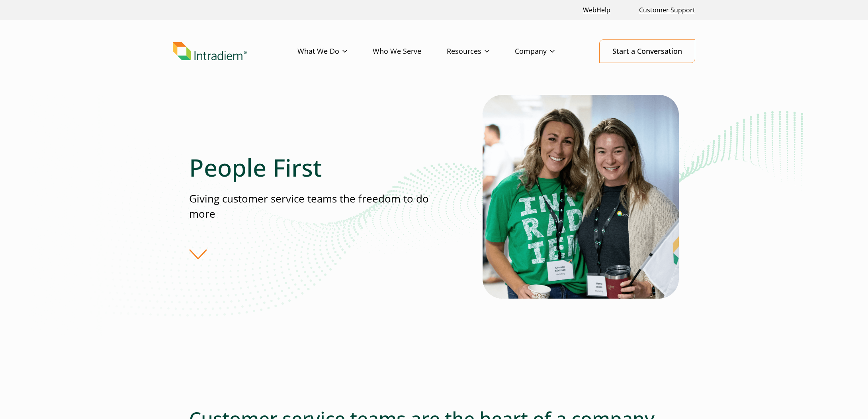 The width and height of the screenshot is (868, 419). I want to click on img: Intradiem, so click(210, 51).